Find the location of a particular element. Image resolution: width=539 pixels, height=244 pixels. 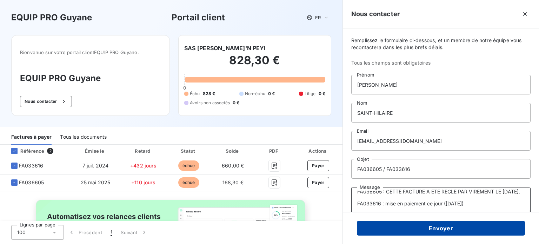

span: Non-échu is located at coordinates (255, 94).